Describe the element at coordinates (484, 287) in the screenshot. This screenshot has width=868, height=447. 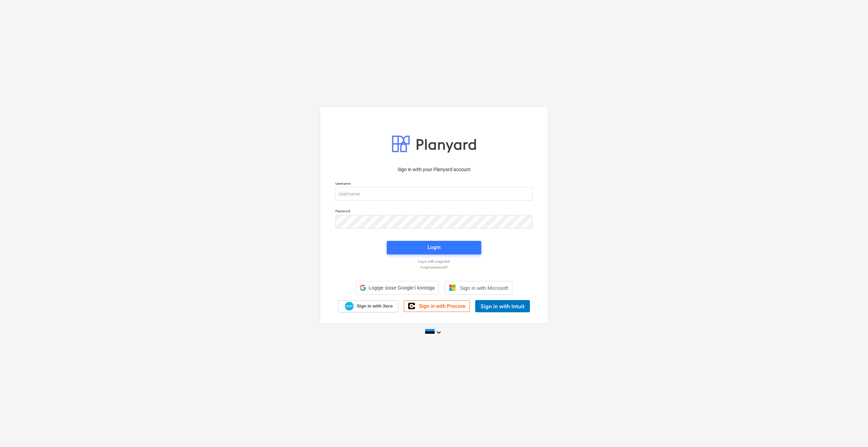
I see `span: Sign in with Microsoft` at that location.